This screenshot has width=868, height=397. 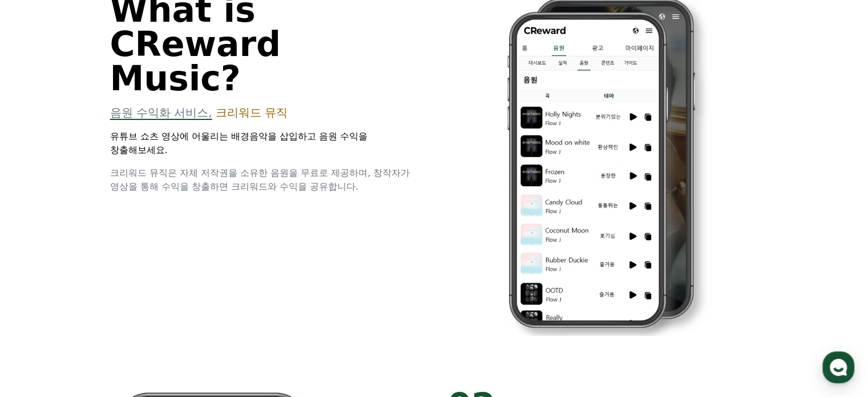 What do you see at coordinates (183, 316) in the screenshot?
I see `a: 설정` at bounding box center [183, 316].